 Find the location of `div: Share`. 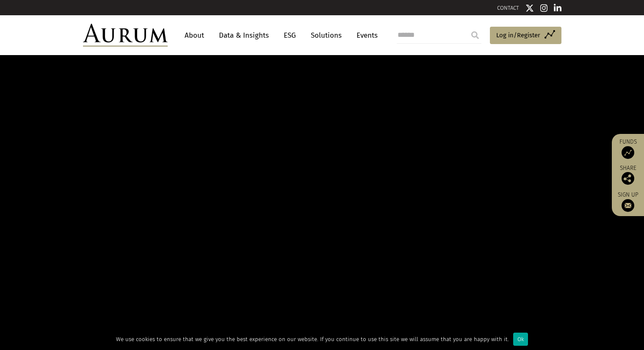

div: Share is located at coordinates (628, 175).